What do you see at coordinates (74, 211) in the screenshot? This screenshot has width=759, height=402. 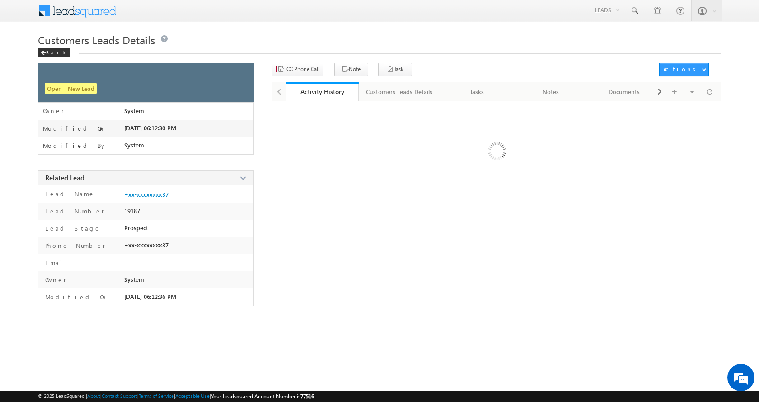 I see `label: Lead Number` at bounding box center [74, 211].